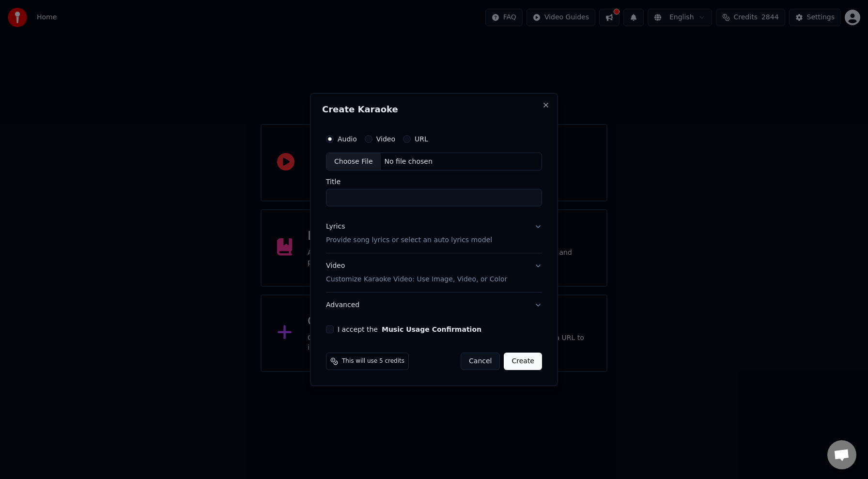 The image size is (868, 479). Describe the element at coordinates (432, 329) in the screenshot. I see `button: I accept the` at that location.